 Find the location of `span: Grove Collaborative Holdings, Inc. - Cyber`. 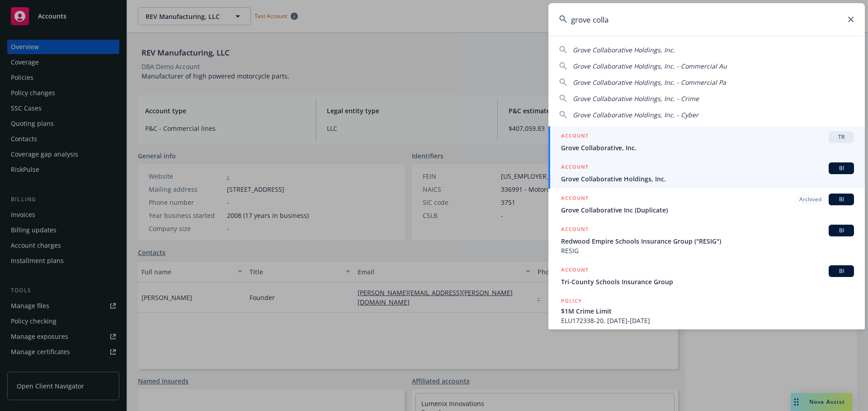

span: Grove Collaborative Holdings, Inc. - Cyber is located at coordinates (636, 115).